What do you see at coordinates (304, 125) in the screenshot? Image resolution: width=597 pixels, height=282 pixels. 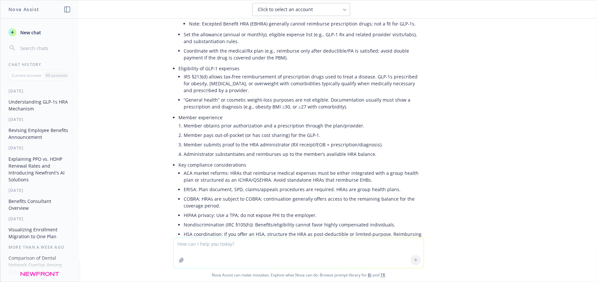 I see `li: Member obtains prior authorization and a prescription through the plan/provider.` at bounding box center [304, 125].